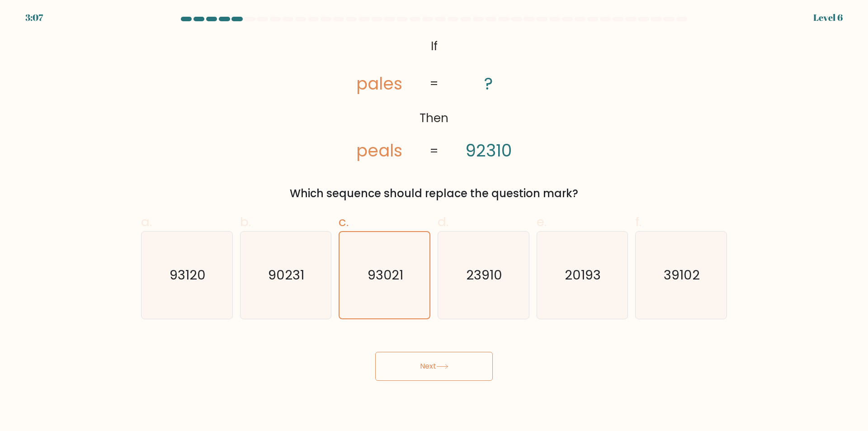 This screenshot has height=431, width=868. I want to click on tspan: peals, so click(379, 151).